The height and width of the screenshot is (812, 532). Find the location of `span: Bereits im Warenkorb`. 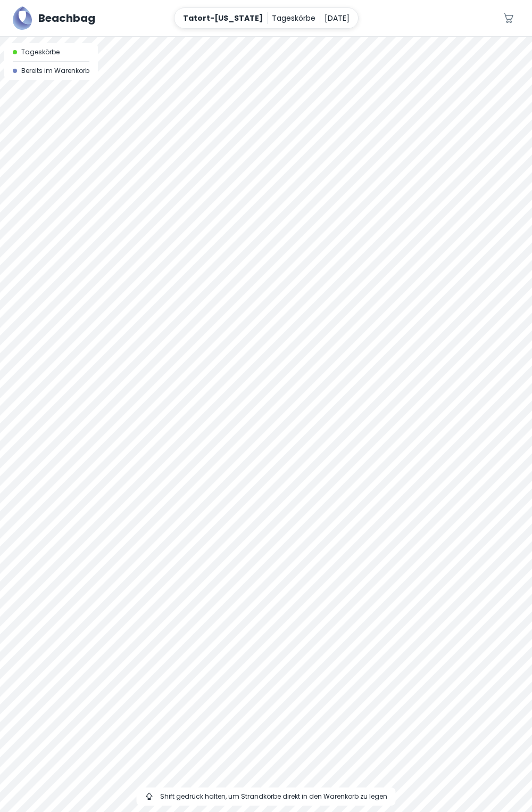

span: Bereits im Warenkorb is located at coordinates (55, 71).